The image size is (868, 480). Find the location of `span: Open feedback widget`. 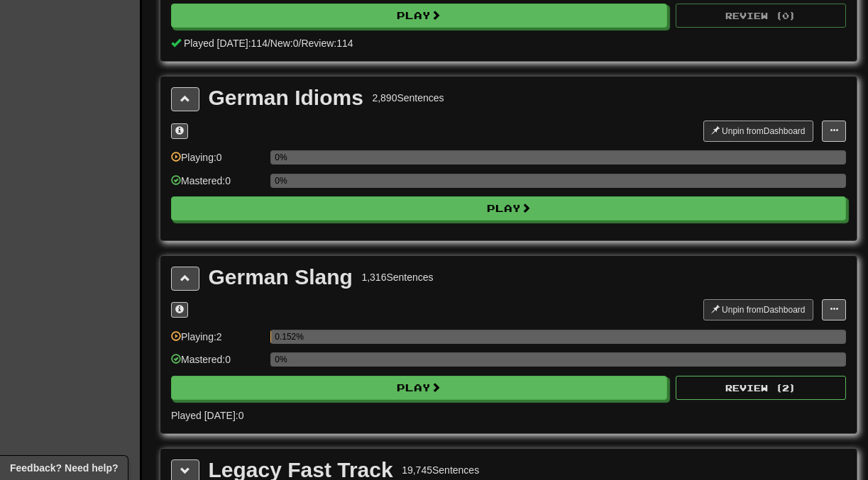

span: Open feedback widget is located at coordinates (64, 468).